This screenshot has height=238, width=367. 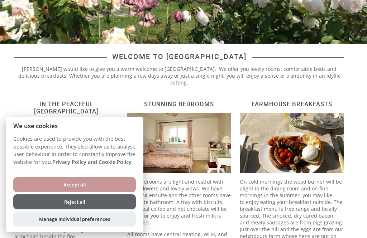 What do you see at coordinates (75, 219) in the screenshot?
I see `button: Manage Individual preferences` at bounding box center [75, 219].